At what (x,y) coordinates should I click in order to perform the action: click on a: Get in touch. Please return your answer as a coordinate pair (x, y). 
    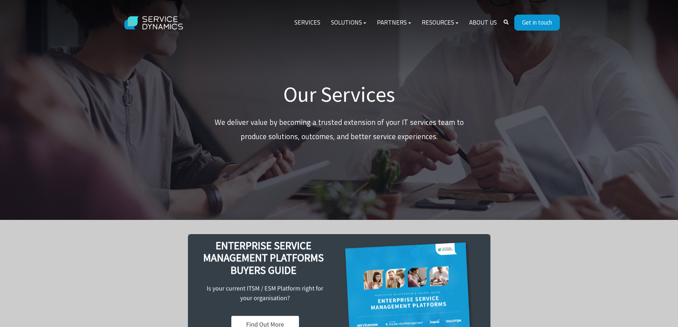
    Looking at the image, I should click on (537, 22).